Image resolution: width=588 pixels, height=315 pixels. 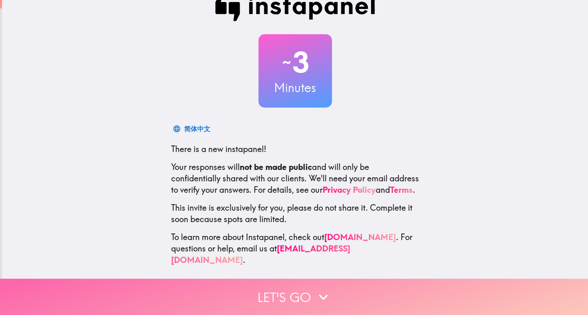 What do you see at coordinates (192, 129) in the screenshot?
I see `button: 简体中文` at bounding box center [192, 129].